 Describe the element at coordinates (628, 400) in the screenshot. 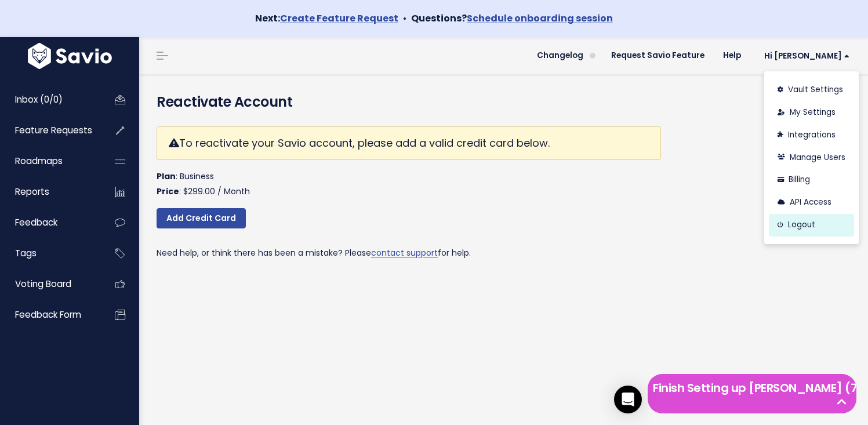

I see `div: Open Intercom Messenger` at that location.